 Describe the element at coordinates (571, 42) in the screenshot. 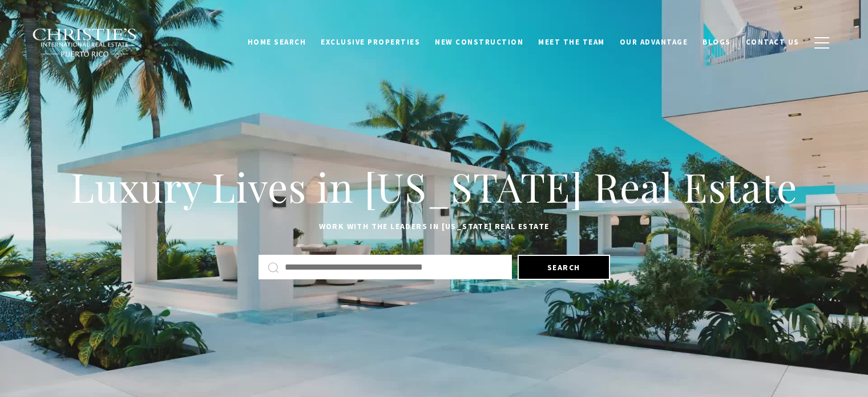

I see `a: Meet the Team` at that location.